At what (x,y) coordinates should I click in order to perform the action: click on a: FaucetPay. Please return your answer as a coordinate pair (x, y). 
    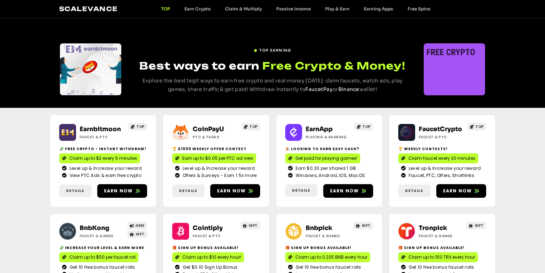
    Looking at the image, I should click on (319, 89).